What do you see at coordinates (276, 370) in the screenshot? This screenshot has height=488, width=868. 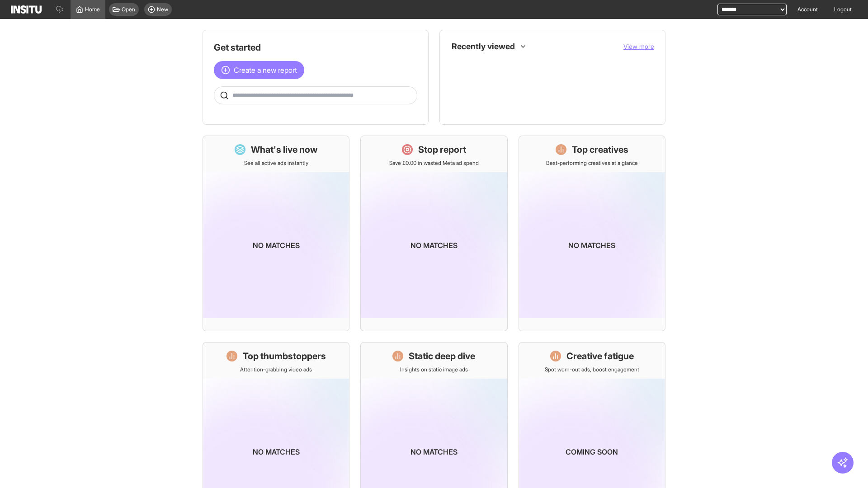 I see `p: Attention-grabbing video ads` at bounding box center [276, 370].